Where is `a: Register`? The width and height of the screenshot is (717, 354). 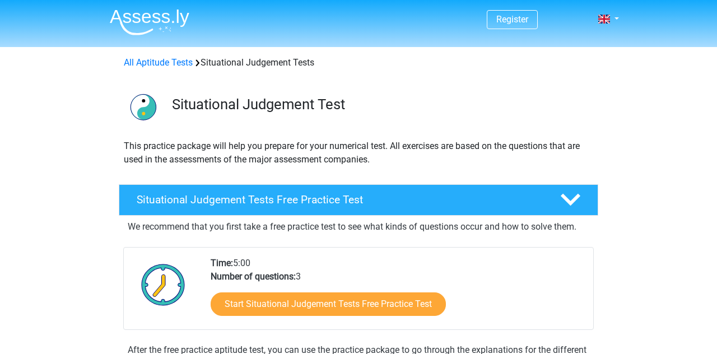
a: Register is located at coordinates (512, 19).